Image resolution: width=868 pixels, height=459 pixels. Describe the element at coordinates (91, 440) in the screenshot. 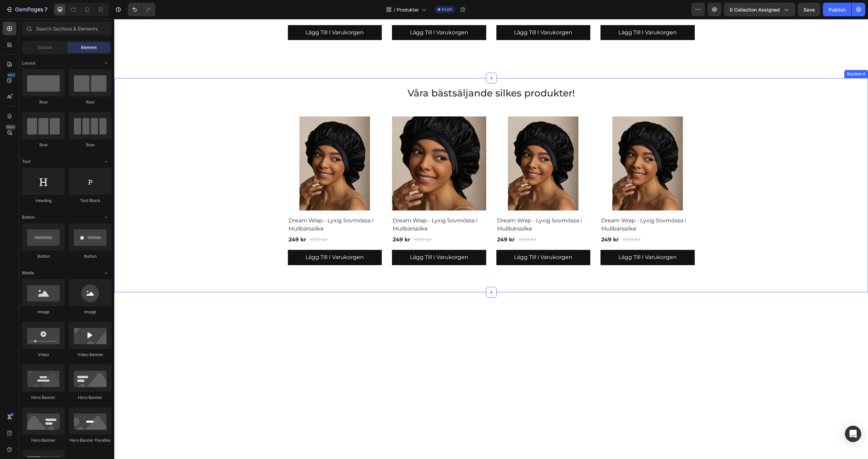

I see `div: Hero Banner Parallax` at that location.